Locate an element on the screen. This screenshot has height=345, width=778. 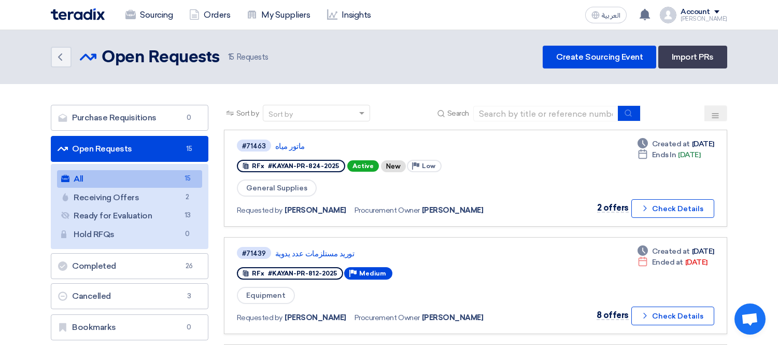
a: Receiving Offers is located at coordinates (130, 198).